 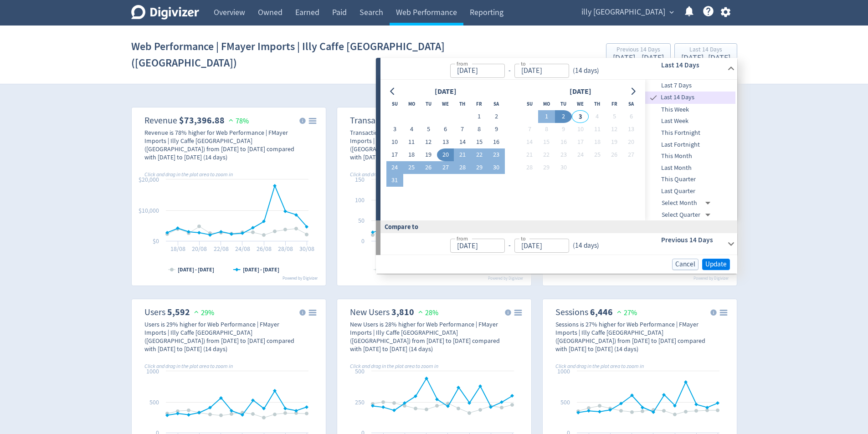 What do you see at coordinates (155, 312) in the screenshot?
I see `dt: Users` at bounding box center [155, 312].